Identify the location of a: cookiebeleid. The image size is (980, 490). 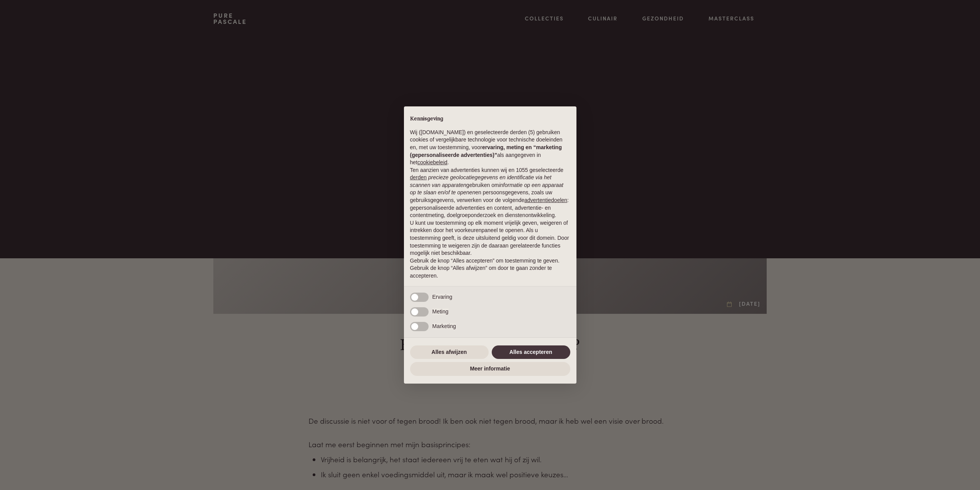
(432, 163).